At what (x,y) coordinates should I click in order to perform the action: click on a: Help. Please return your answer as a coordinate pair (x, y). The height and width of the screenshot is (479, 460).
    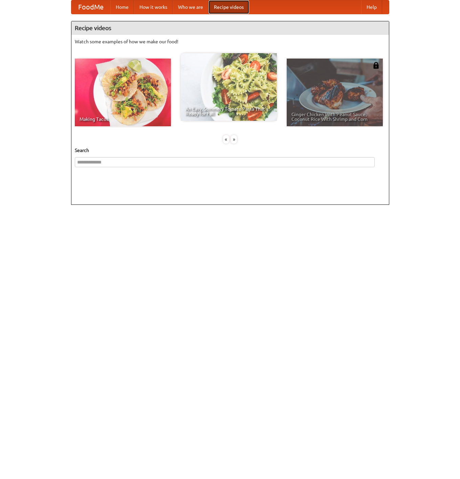
    Looking at the image, I should click on (372, 7).